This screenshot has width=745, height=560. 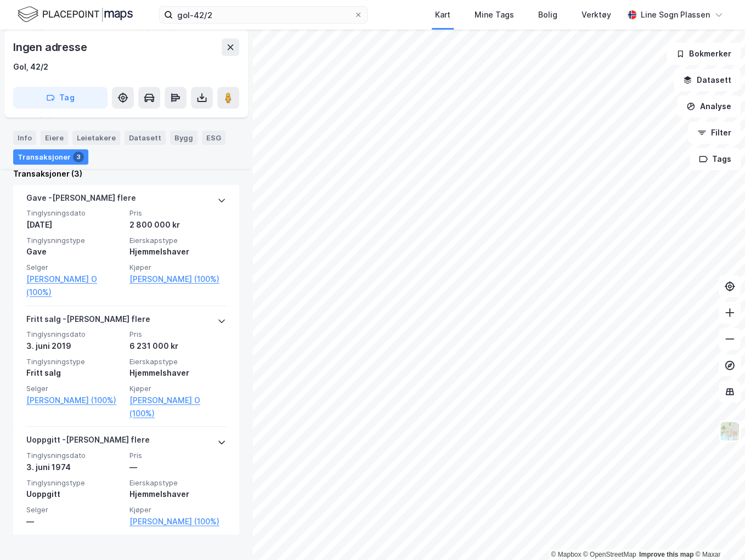 What do you see at coordinates (443, 15) in the screenshot?
I see `div: Kart` at bounding box center [443, 15].